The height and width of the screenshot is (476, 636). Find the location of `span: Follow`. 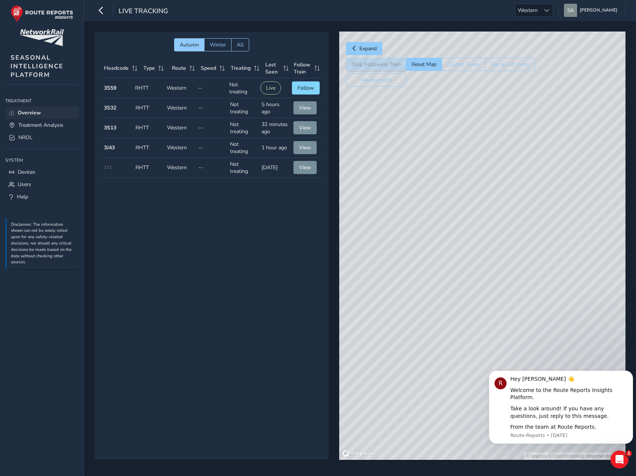

span: Follow is located at coordinates (306, 88).